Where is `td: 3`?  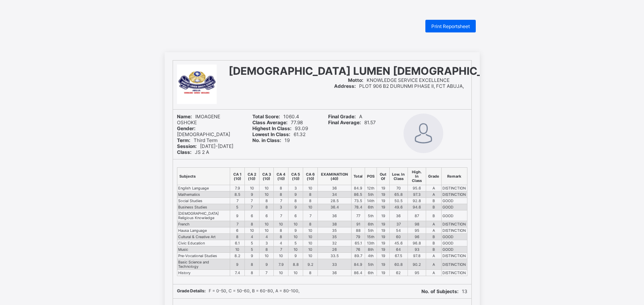 td: 3 is located at coordinates (266, 243).